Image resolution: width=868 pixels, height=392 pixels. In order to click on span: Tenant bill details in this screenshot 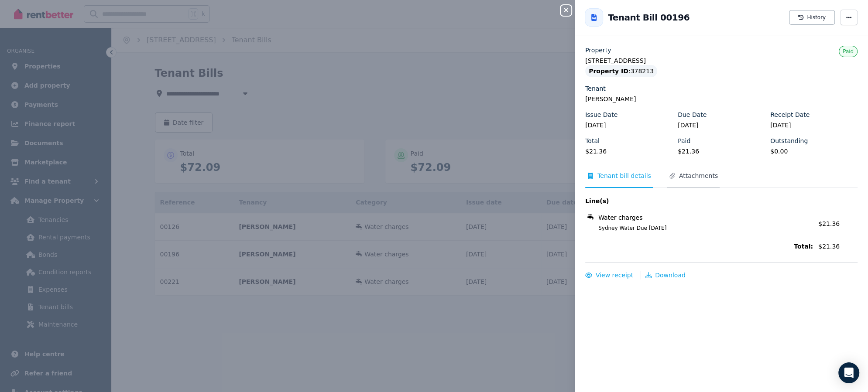, I will do `click(624, 176)`.